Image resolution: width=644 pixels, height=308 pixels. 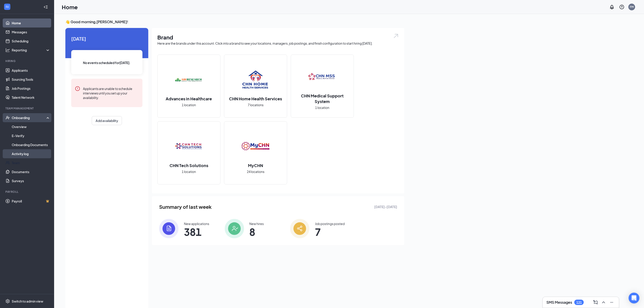 I want to click on div: Job postings posted, so click(x=330, y=223).